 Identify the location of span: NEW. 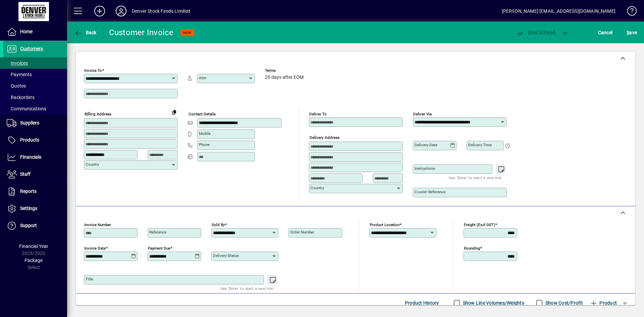
(187, 32).